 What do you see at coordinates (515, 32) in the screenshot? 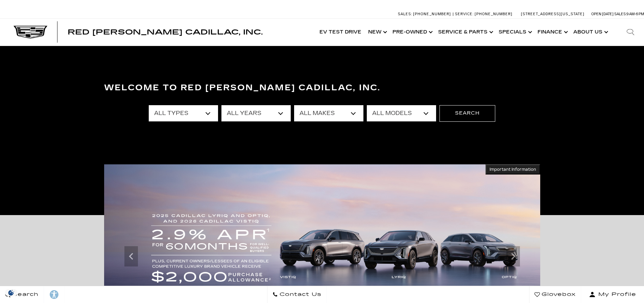
I see `a: Specials` at bounding box center [515, 32].